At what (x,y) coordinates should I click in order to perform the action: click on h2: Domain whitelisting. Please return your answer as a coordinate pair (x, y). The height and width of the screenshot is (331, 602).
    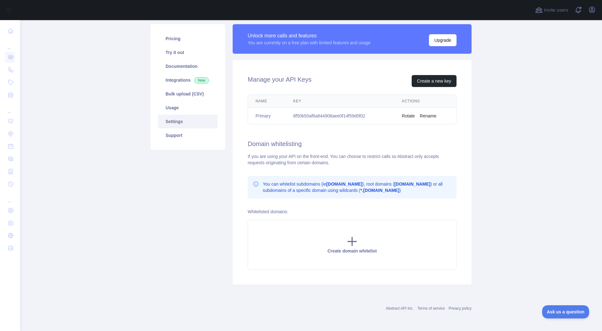
    Looking at the image, I should click on (352, 144).